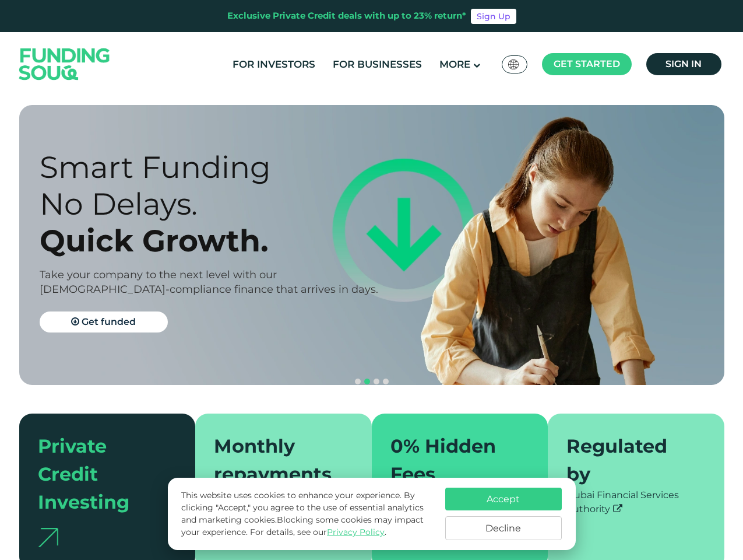 The height and width of the screenshot is (560, 743). I want to click on div: Regulated by, so click(629, 460).